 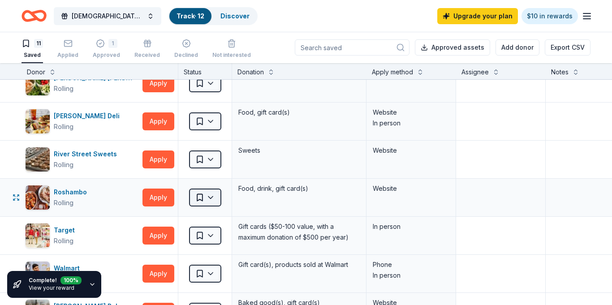 What do you see at coordinates (72, 192) in the screenshot?
I see `div: Roshambo` at bounding box center [72, 192].